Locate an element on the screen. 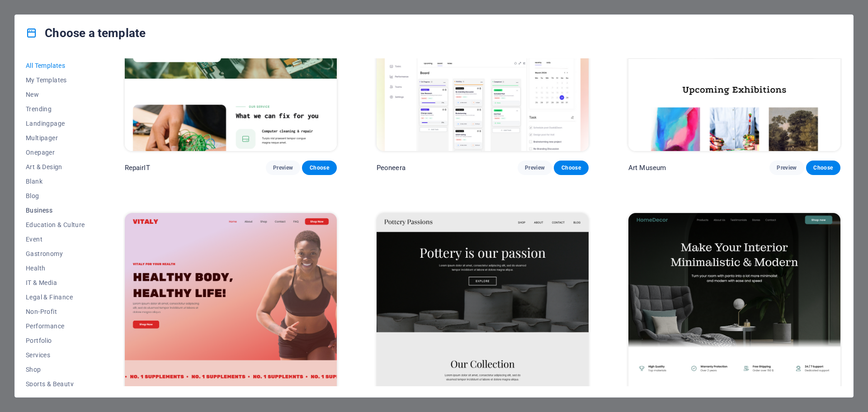 The width and height of the screenshot is (868, 412). span: My Templates is located at coordinates (55, 80).